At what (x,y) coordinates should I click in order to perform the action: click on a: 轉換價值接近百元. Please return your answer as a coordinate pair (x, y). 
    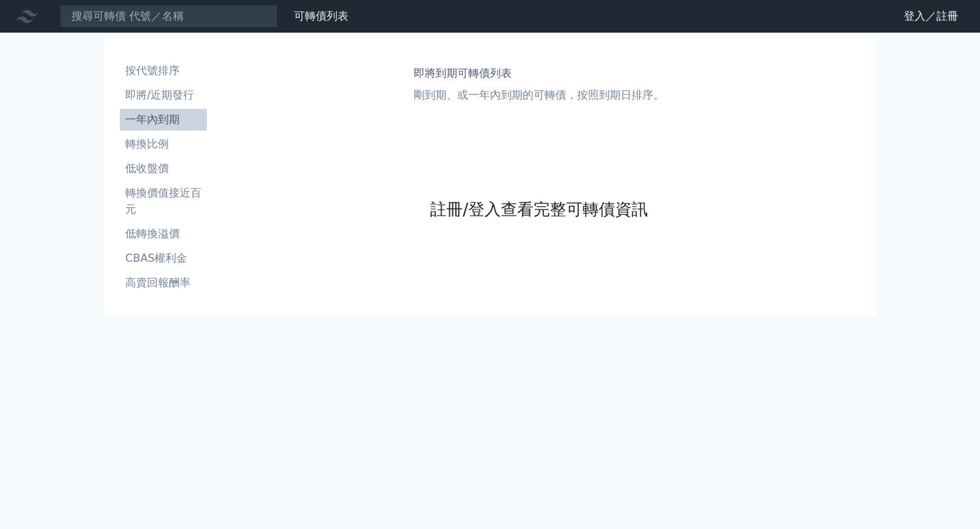
    Looking at the image, I should click on (164, 202).